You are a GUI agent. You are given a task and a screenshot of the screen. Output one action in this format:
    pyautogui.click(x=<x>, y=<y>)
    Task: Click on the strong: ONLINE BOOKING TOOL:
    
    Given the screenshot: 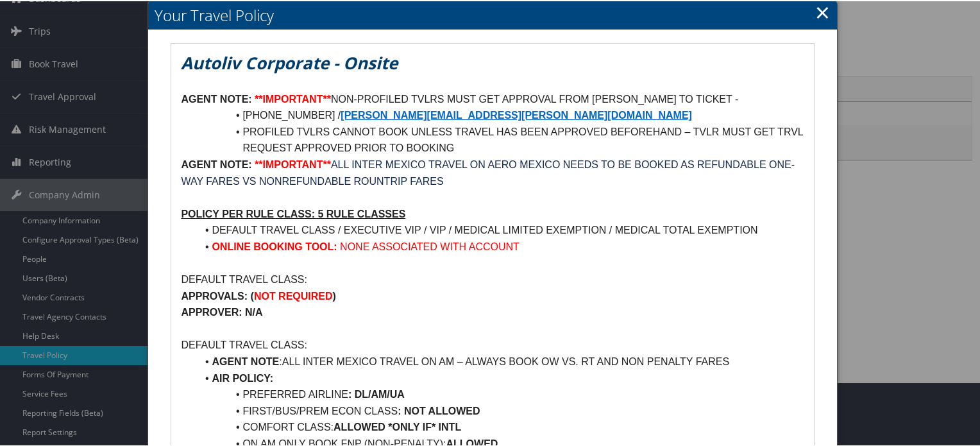 What is the action you would take?
    pyautogui.click(x=274, y=245)
    